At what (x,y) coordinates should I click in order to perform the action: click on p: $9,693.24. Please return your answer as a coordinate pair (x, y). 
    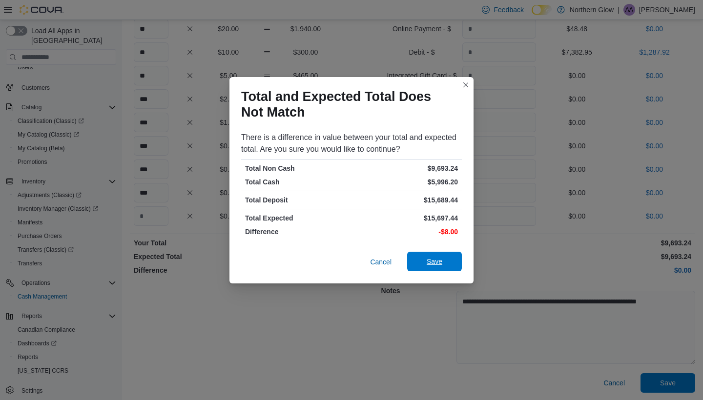
    Looking at the image, I should click on (406, 168).